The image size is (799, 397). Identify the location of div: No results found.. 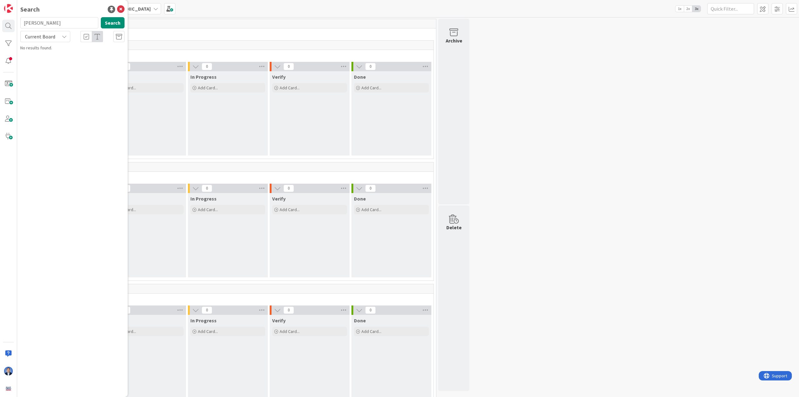
(72, 48).